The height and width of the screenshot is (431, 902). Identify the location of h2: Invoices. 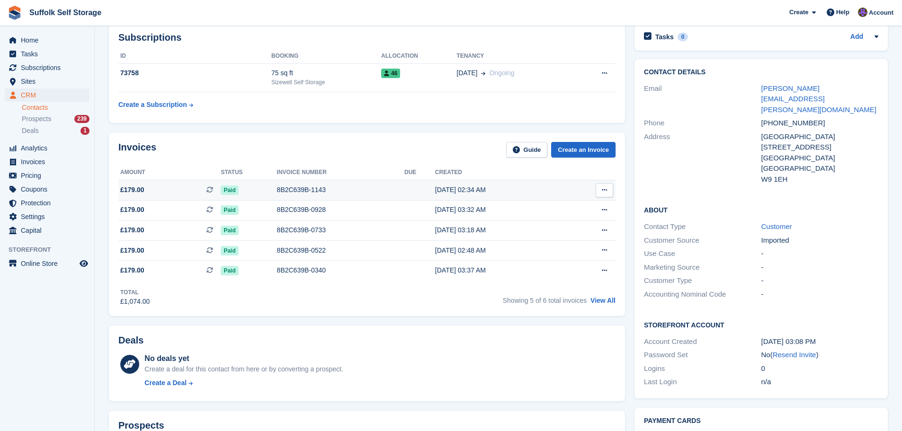
(137, 150).